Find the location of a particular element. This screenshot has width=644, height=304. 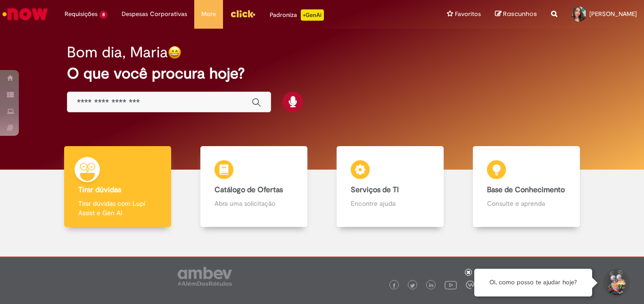

b: Tirar dúvidas is located at coordinates (99, 190).